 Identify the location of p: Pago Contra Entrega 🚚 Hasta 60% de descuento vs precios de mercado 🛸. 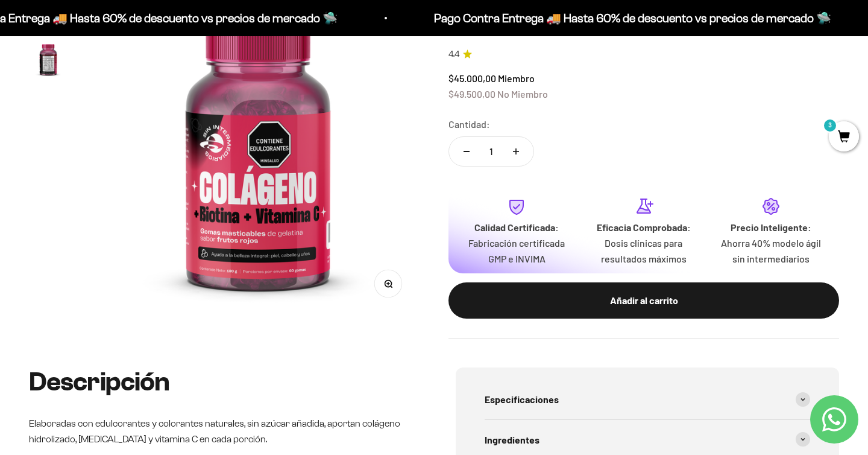
(629, 18).